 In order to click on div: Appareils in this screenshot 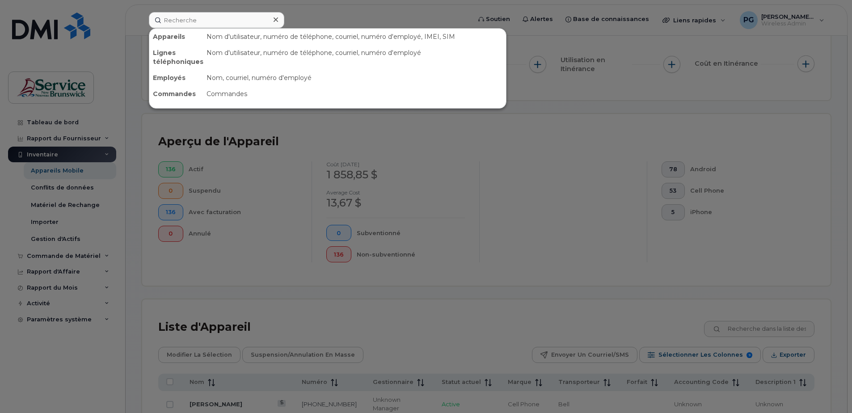, I will do `click(176, 37)`.